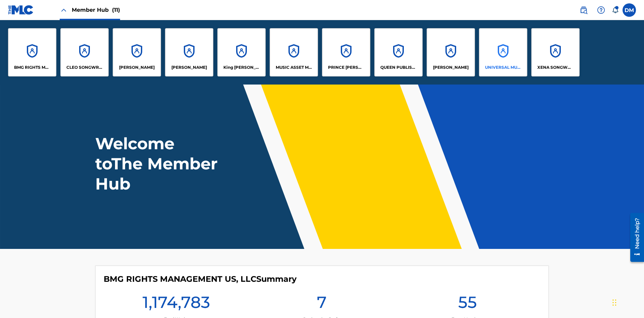  What do you see at coordinates (556, 52) in the screenshot?
I see `a: AccountsXENA SONGWRITER` at bounding box center [556, 52].